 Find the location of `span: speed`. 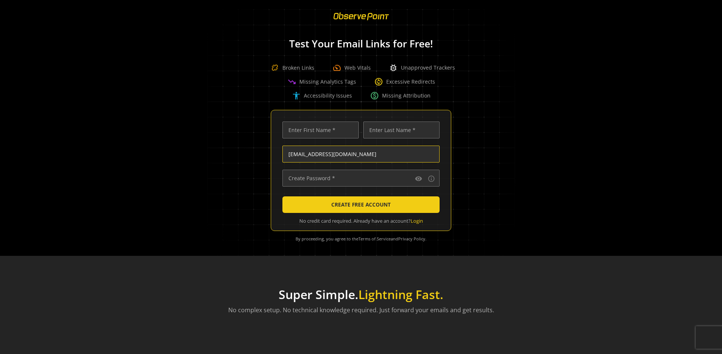

span: speed is located at coordinates (337, 68).